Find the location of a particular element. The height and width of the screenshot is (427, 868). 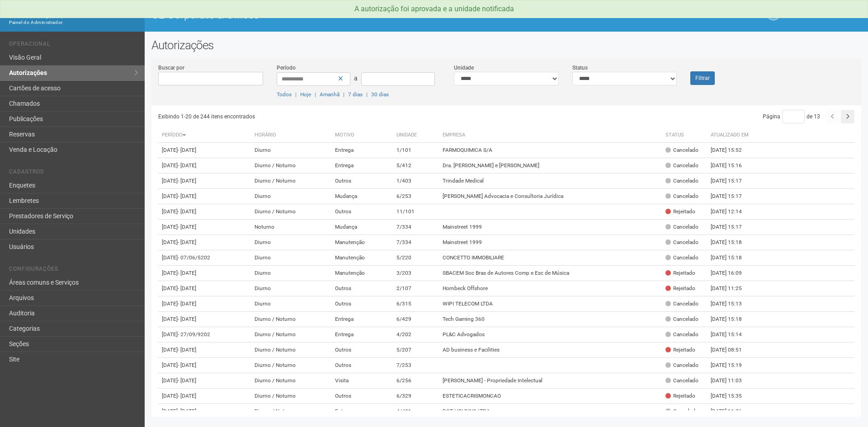

td: 5/207 is located at coordinates (416, 351).